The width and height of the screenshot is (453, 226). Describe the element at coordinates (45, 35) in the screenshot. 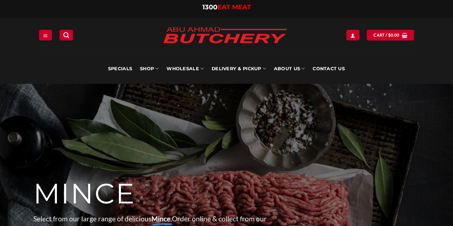

I see `a: Menu` at that location.